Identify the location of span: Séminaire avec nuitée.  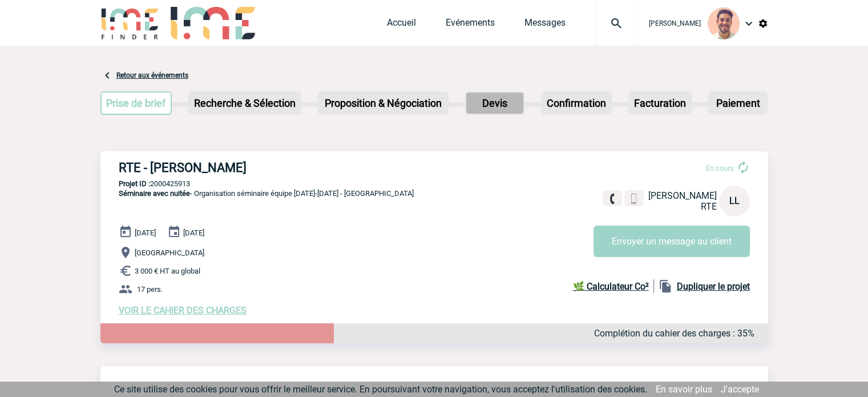
(154, 193).